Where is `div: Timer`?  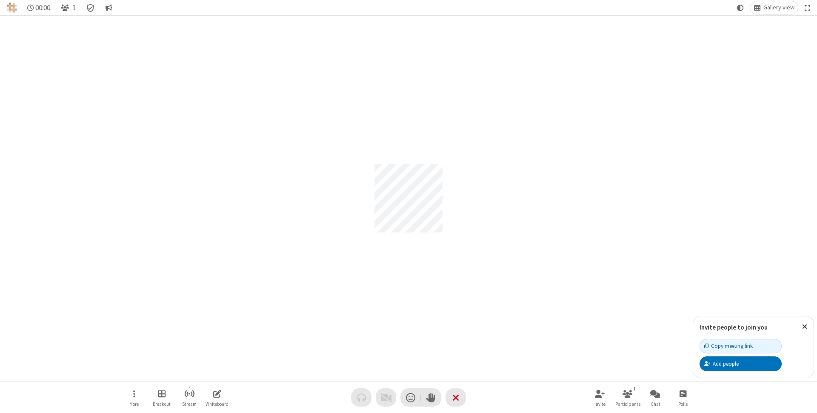
div: Timer is located at coordinates (39, 8).